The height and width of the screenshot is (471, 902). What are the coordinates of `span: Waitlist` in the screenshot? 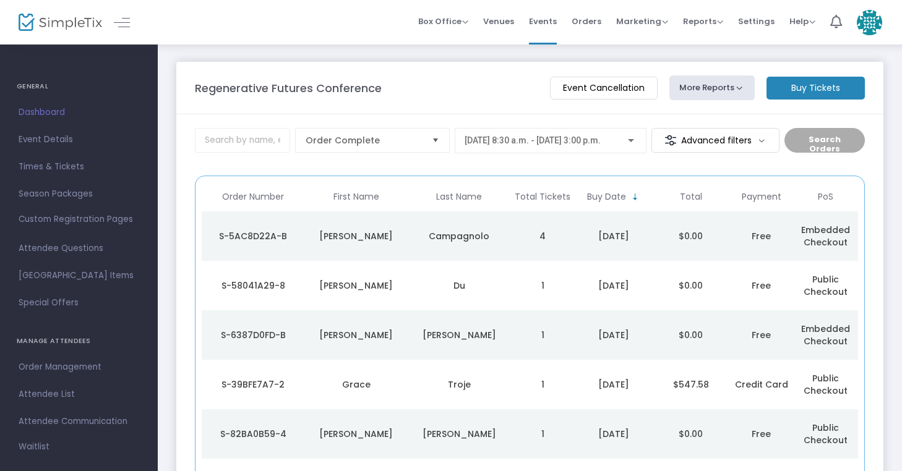 It's located at (34, 447).